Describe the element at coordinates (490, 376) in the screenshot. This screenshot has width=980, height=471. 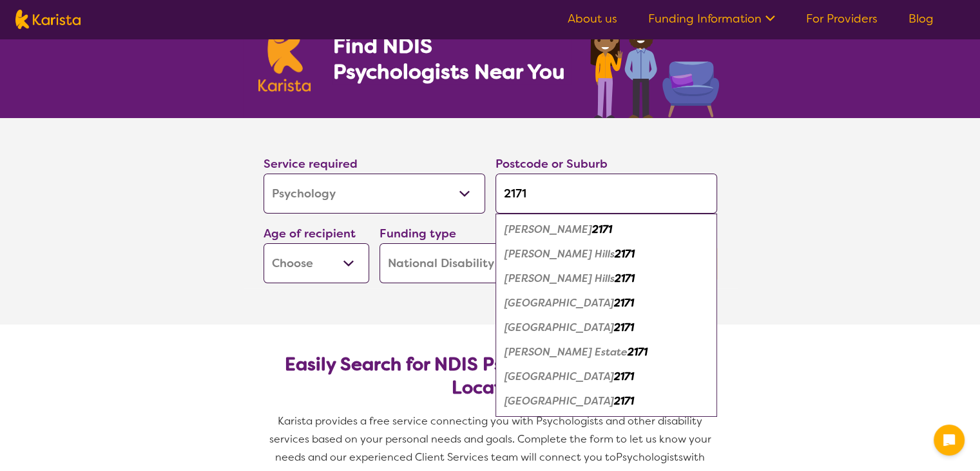
I see `h2: Easily Search for NDIS Psychologists by Need & Location` at that location.